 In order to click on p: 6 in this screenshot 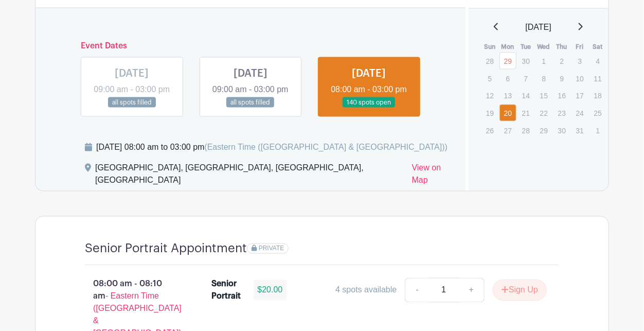, I will do `click(508, 78)`.